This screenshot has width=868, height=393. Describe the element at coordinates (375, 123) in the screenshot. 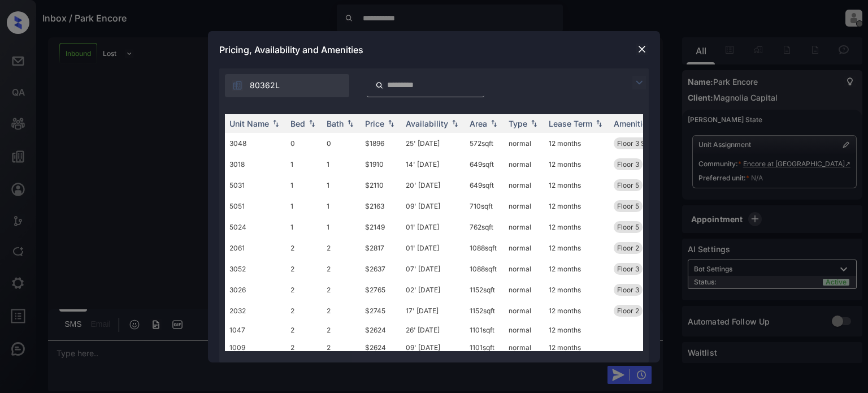

I see `div: Price` at that location.